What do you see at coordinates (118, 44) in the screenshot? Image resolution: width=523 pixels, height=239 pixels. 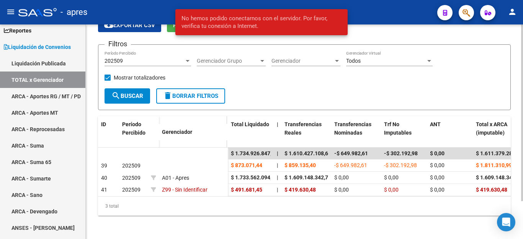 I see `h3: Filtros` at bounding box center [118, 44].